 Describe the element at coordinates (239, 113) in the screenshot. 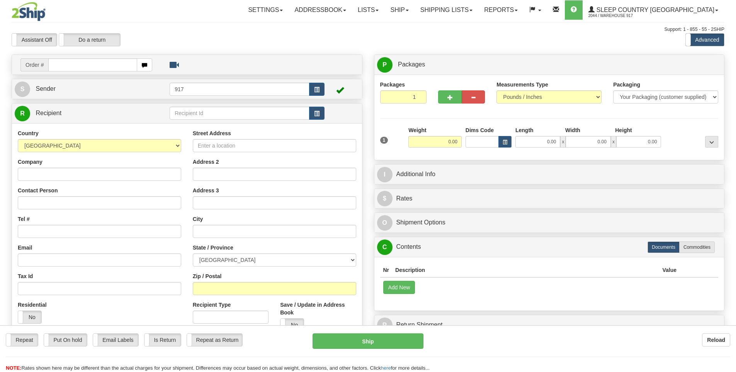

I see `input: Recipient Id` at that location.